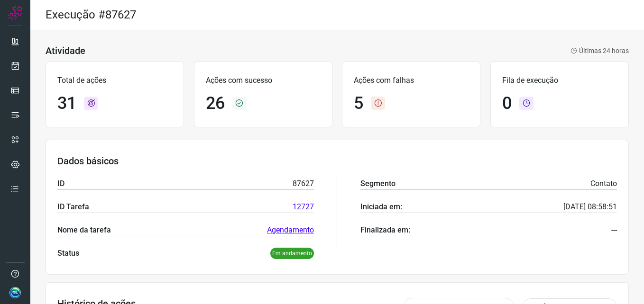 The height and width of the screenshot is (304, 644). Describe the element at coordinates (507, 103) in the screenshot. I see `h1: 0` at that location.